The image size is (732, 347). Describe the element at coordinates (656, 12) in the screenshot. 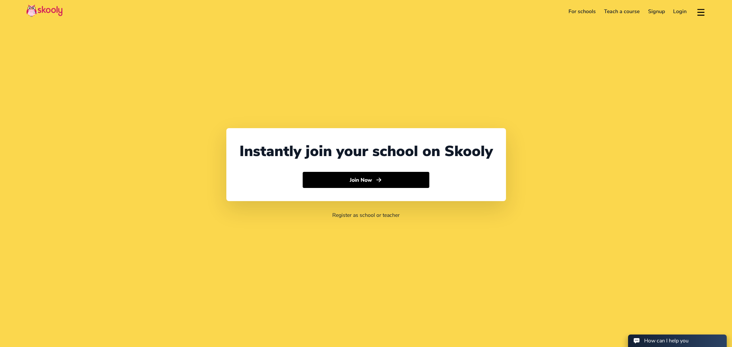

I see `a: Signup` at that location.